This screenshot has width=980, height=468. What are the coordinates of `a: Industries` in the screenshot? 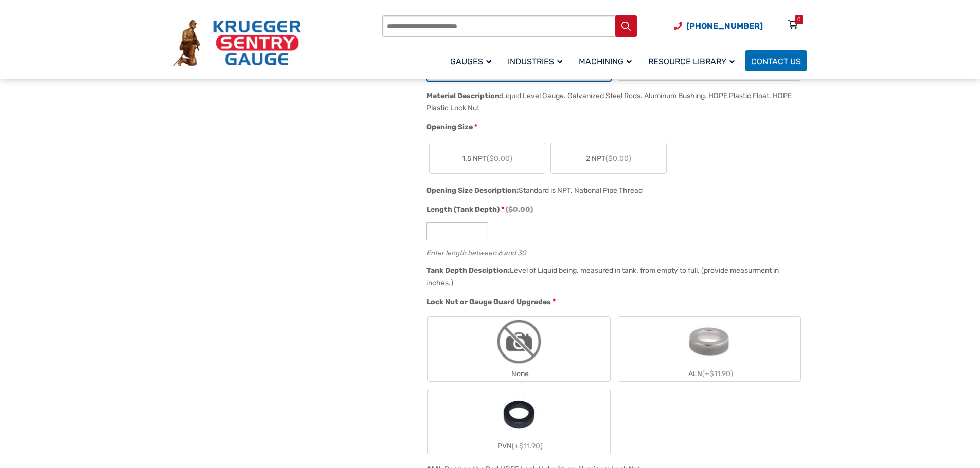 It's located at (537, 61).